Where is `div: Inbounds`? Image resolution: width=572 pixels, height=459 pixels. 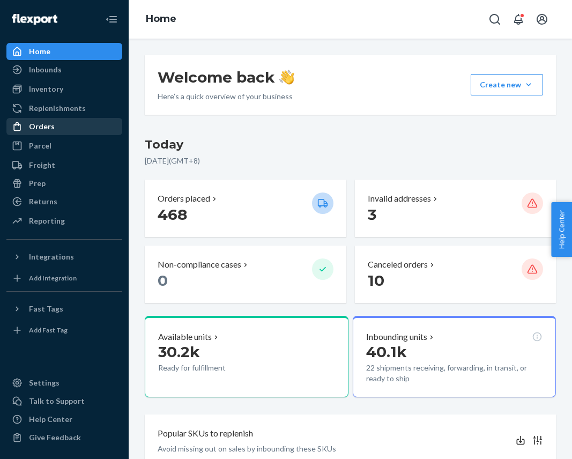
div: Inbounds is located at coordinates (45, 70).